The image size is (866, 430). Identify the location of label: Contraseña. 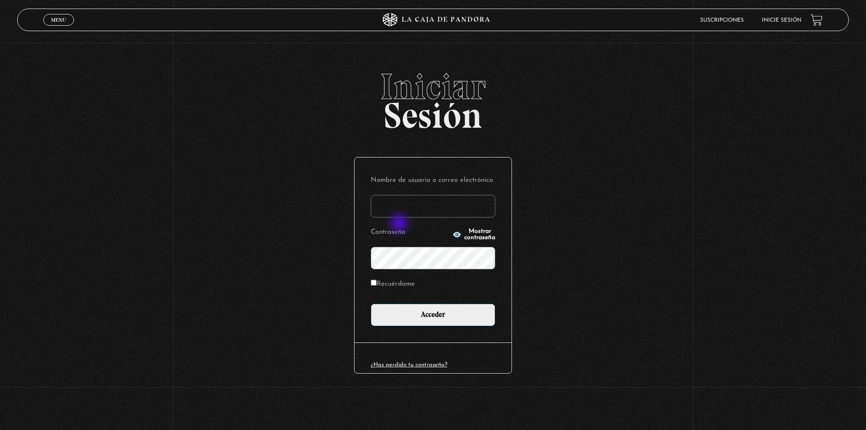
(410, 232).